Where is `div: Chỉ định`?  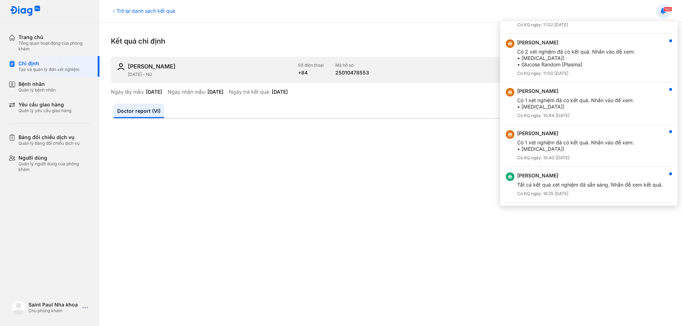
div: Chỉ định is located at coordinates (49, 64).